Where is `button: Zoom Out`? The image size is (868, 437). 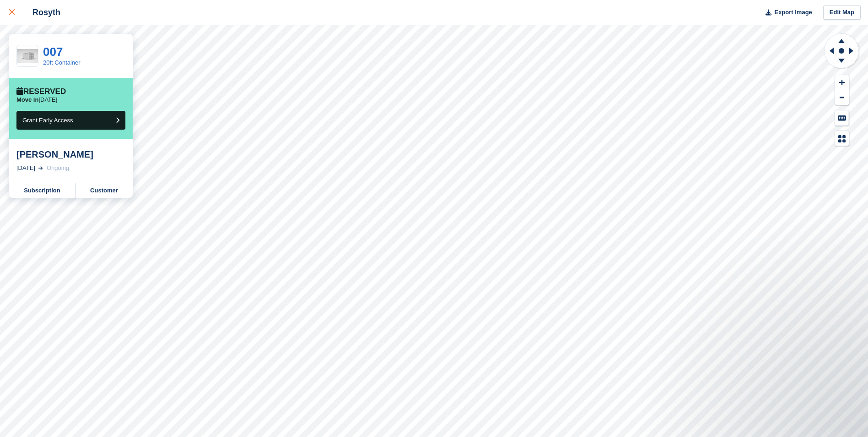 button: Zoom Out is located at coordinates (842, 97).